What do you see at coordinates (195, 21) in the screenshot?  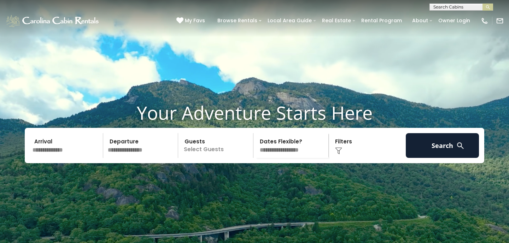 I see `span: My Favs` at bounding box center [195, 21].